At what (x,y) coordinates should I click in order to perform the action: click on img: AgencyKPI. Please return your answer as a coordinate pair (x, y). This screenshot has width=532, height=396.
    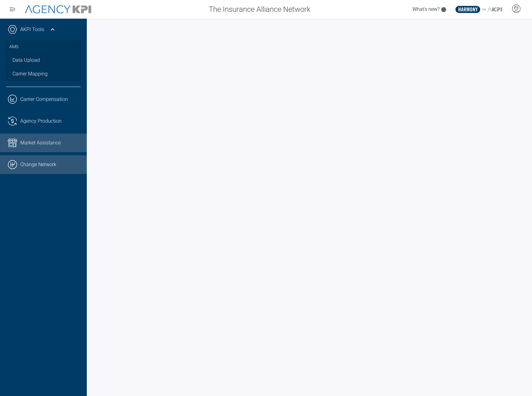
    Looking at the image, I should click on (58, 9).